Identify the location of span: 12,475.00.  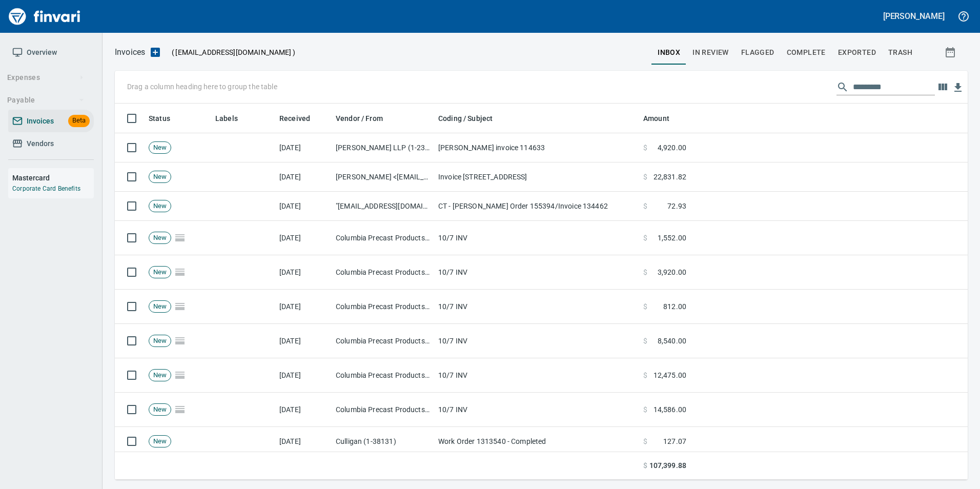
(670, 375).